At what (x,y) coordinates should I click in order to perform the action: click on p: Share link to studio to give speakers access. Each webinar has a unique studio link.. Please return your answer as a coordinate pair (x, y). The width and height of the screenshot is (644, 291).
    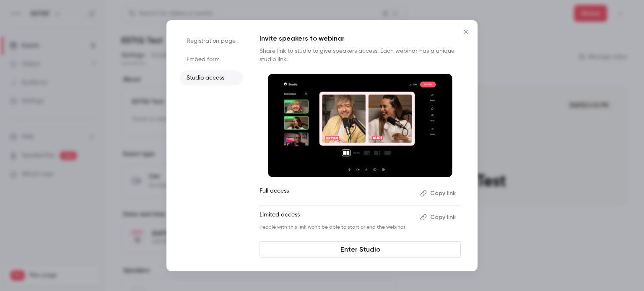
    Looking at the image, I should click on (360, 55).